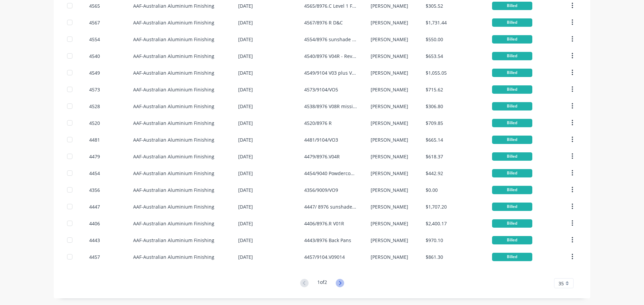 This screenshot has width=644, height=305. I want to click on div: 4457/9104.V09014, so click(324, 257).